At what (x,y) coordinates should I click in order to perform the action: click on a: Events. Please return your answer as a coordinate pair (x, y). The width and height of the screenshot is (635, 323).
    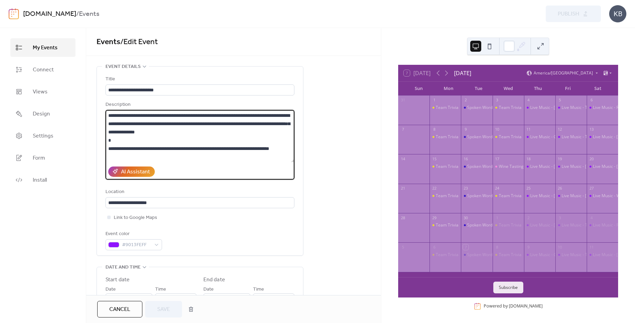
    Looking at the image, I should click on (108, 42).